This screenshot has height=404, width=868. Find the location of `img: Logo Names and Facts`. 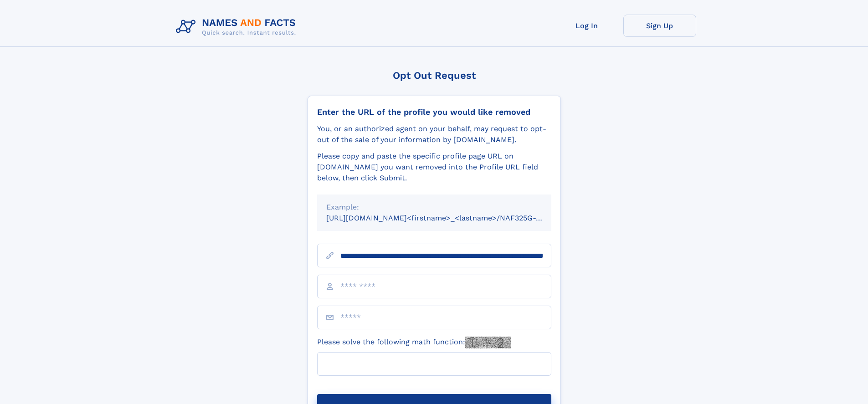

img: Logo Names and Facts is located at coordinates (238, 27).